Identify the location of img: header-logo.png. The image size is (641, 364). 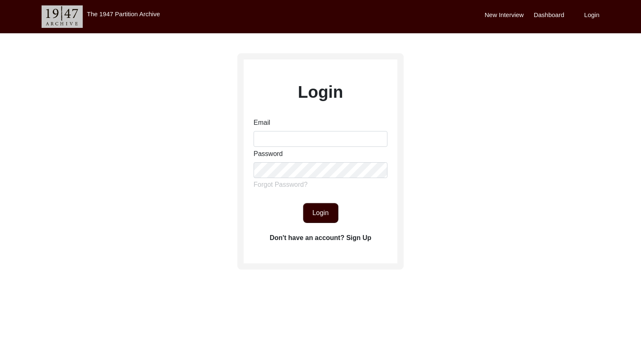
(62, 16).